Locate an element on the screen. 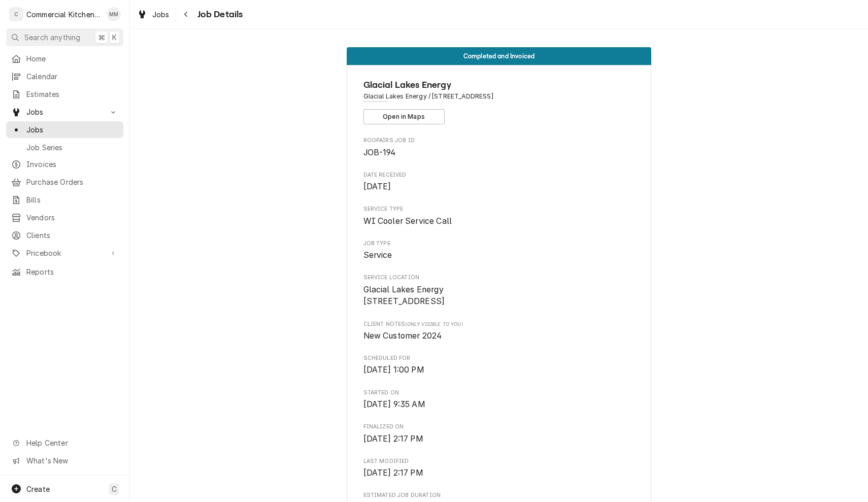 This screenshot has height=502, width=868. a: Home is located at coordinates (65, 59).